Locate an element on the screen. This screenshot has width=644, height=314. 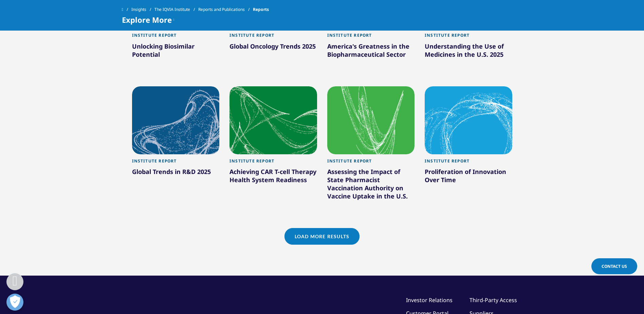
div: Assessing the Impact of State Pharmacist Vaccination Authority on Vaccine Uptake in the U.S. is located at coordinates (371, 185).